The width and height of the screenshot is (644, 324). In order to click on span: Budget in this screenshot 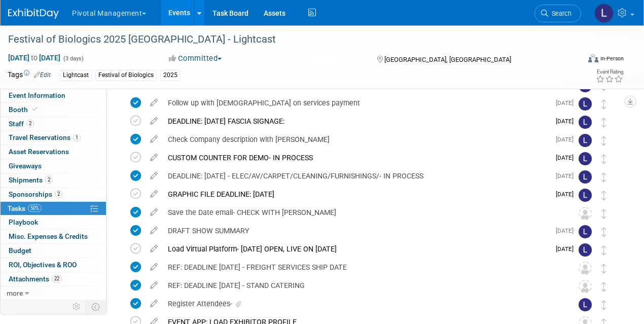, I will do `click(20, 251)`.